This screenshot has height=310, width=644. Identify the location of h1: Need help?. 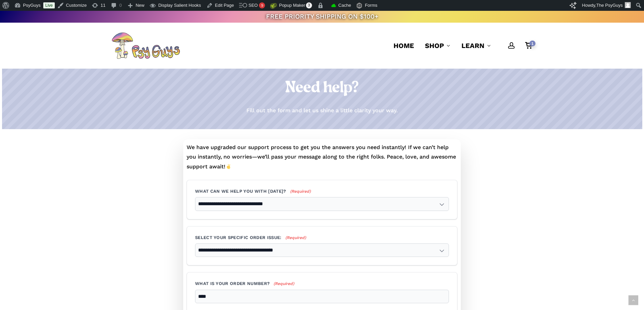
(322, 88).